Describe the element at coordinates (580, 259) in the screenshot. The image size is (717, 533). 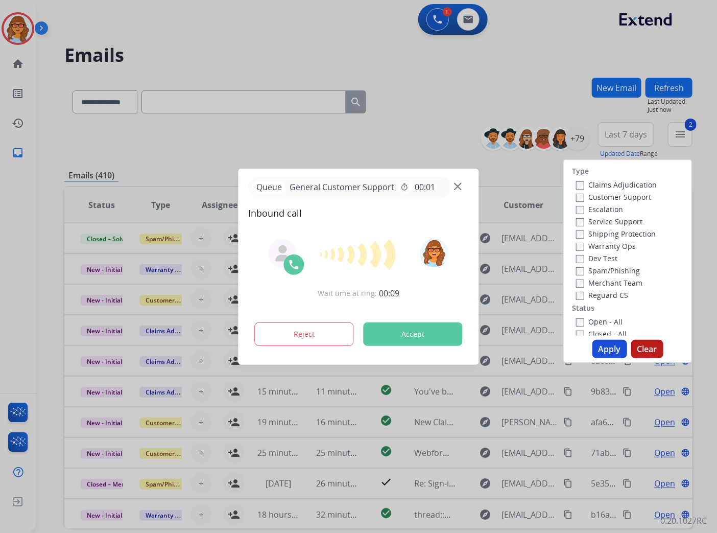
I see `input: Dev Test` at that location.